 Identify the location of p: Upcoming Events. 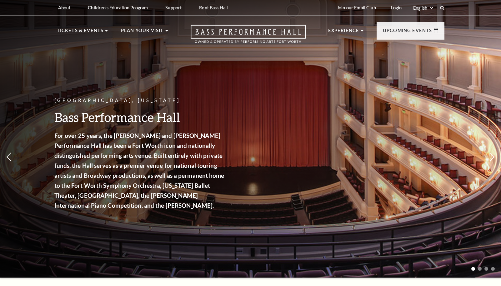
(407, 32).